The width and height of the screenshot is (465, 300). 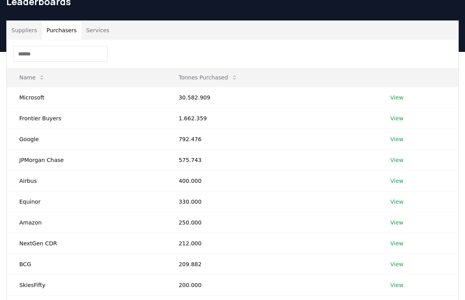 What do you see at coordinates (271, 97) in the screenshot?
I see `td: 30.582.909` at bounding box center [271, 97].